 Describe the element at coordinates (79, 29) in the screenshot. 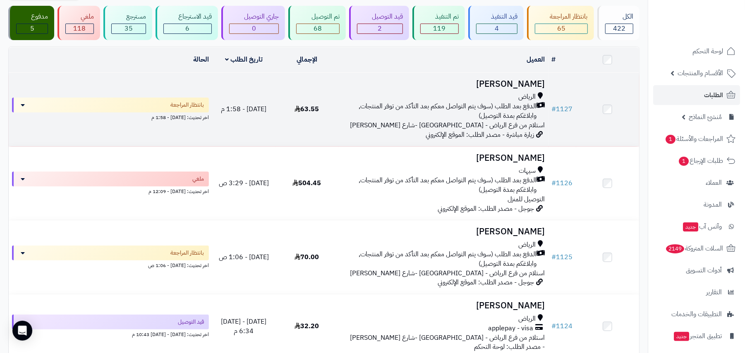

I see `div: 118` at that location.